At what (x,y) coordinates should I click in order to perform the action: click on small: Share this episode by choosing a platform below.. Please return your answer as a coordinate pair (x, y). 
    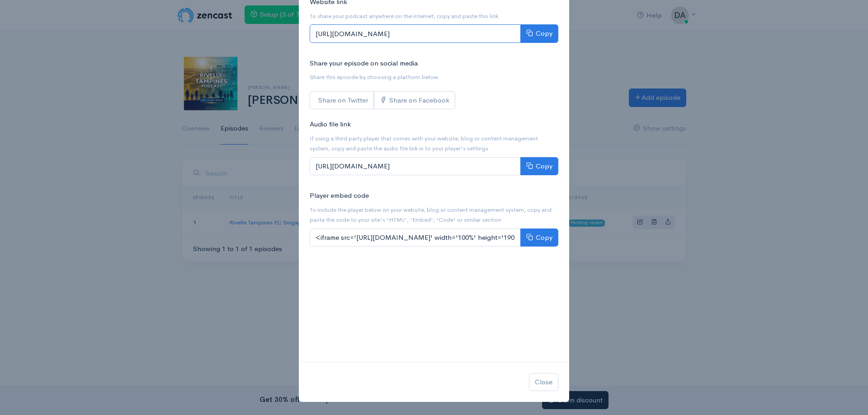
    Looking at the image, I should click on (374, 77).